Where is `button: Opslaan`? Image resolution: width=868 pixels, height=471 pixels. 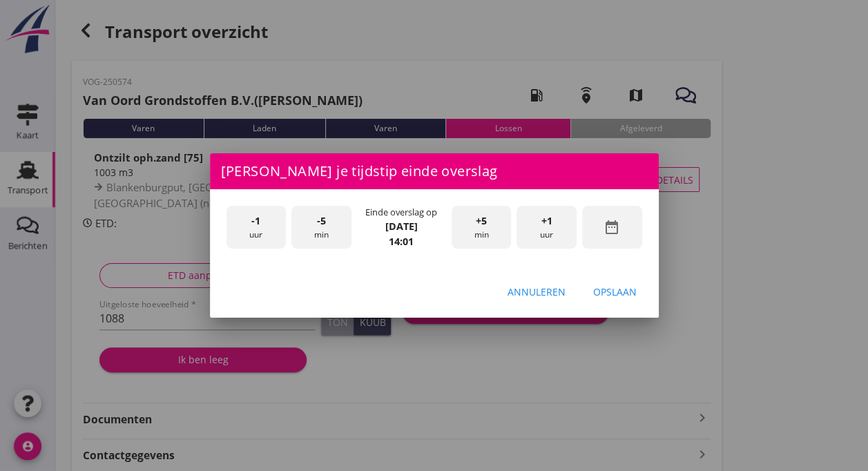 button: Opslaan is located at coordinates (615, 292).